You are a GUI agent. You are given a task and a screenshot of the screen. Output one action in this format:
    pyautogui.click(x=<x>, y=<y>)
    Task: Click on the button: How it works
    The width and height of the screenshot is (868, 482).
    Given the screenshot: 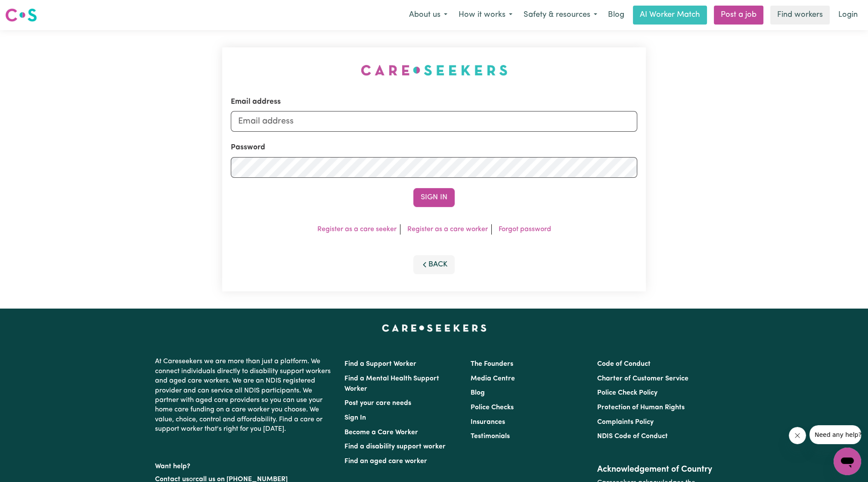 What is the action you would take?
    pyautogui.click(x=485, y=15)
    